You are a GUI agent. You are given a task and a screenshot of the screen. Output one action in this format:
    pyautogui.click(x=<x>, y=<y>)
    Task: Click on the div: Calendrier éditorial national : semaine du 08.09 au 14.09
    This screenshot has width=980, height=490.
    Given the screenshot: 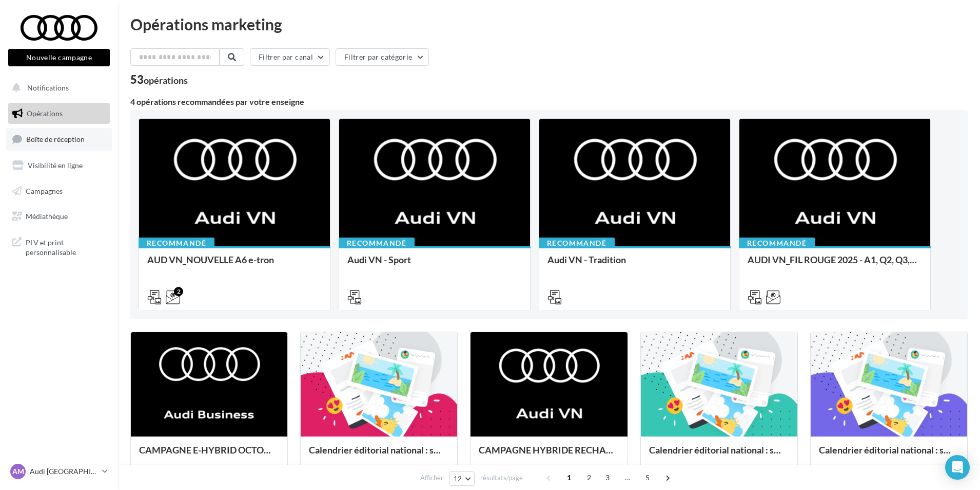 What is the action you would take?
    pyautogui.click(x=889, y=455)
    